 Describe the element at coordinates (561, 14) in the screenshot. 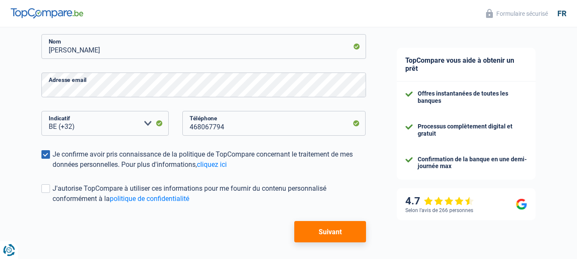

I see `div: fr` at that location.